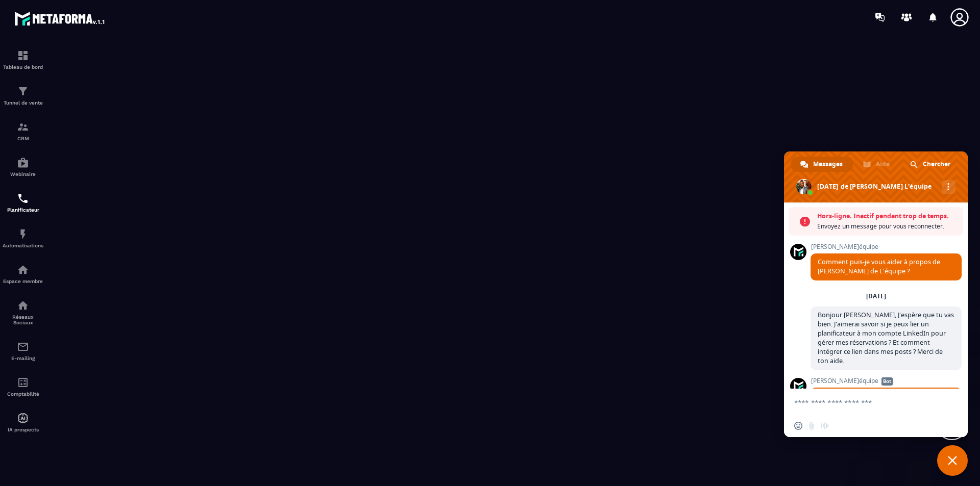 Image resolution: width=980 pixels, height=486 pixels. What do you see at coordinates (828, 164) in the screenshot?
I see `span: Messages` at bounding box center [828, 164].